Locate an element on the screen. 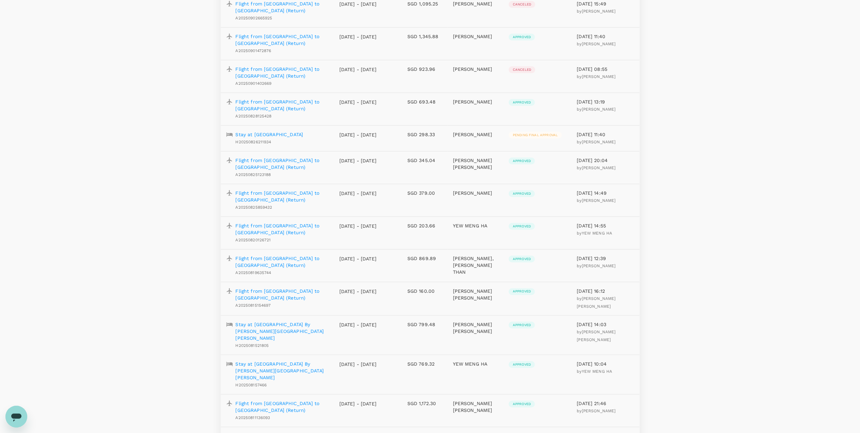 The height and width of the screenshot is (433, 860). span: Pending final approval is located at coordinates (535, 135).